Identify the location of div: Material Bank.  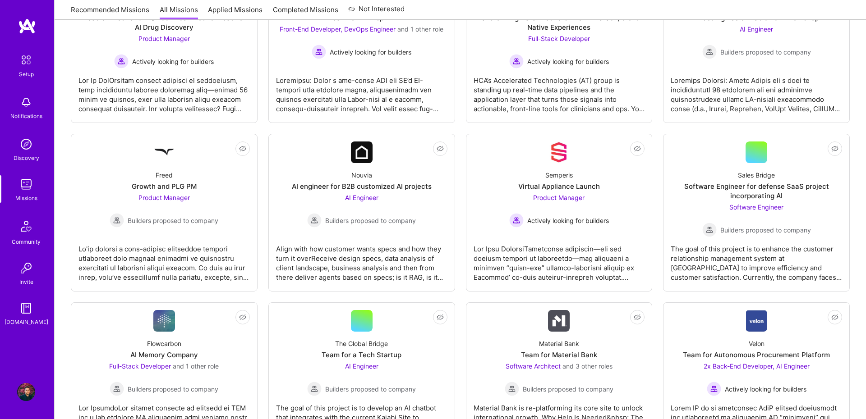
(559, 344).